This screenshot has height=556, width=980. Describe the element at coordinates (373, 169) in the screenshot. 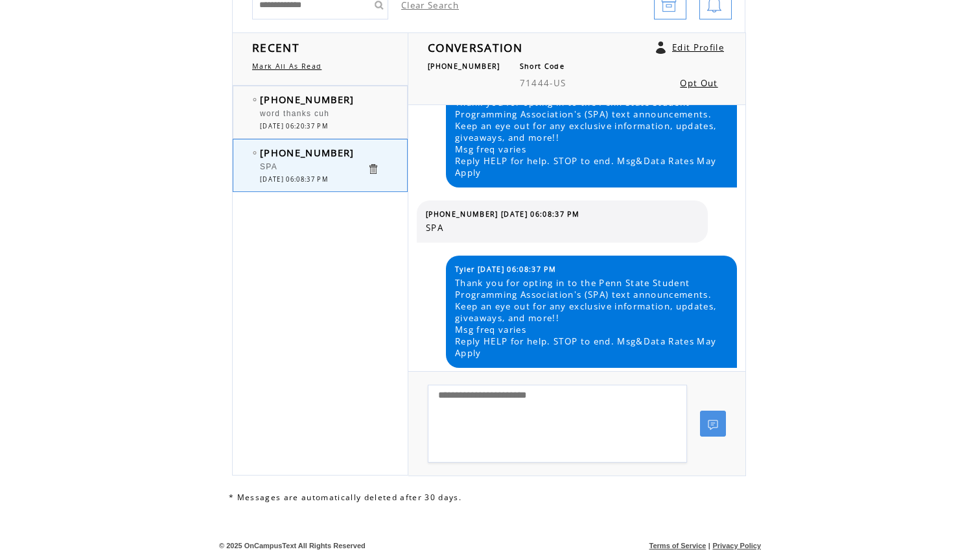

I see `a: Click to delete these messgaes` at that location.